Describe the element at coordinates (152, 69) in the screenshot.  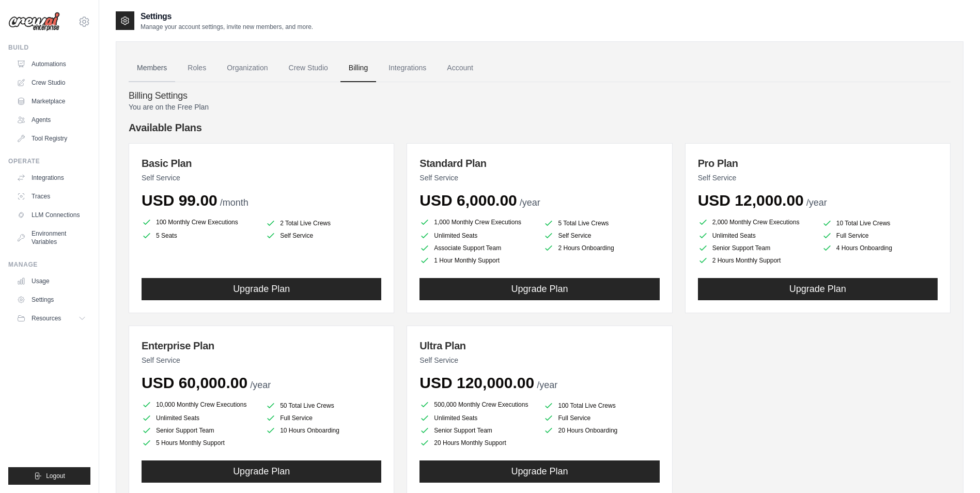
I see `a: Members` at that location.